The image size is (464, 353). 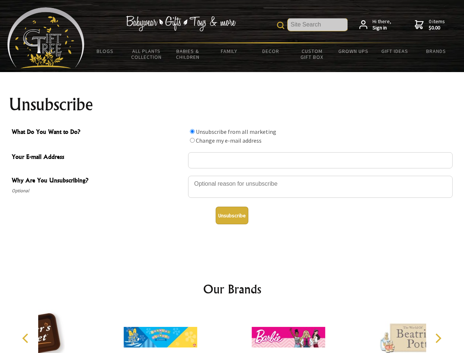 I want to click on span: What Do You Want to Do?, so click(x=98, y=132).